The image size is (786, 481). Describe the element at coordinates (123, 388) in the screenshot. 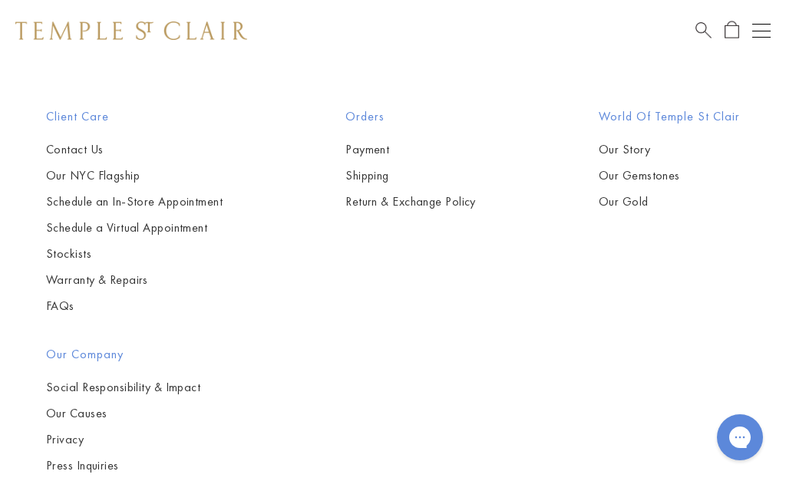

I see `a: Social Responsibility & Impact` at that location.